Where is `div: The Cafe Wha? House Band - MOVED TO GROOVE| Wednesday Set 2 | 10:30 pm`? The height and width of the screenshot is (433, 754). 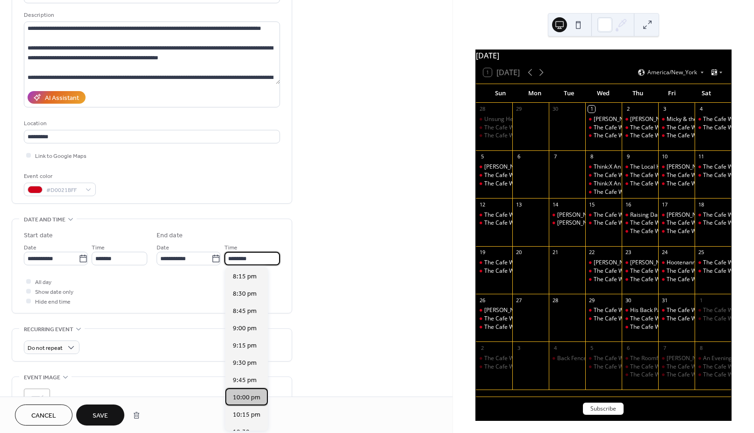
div: The Cafe Wha? House Band - MOVED TO GROOVE| Wednesday Set 2 | 10:30 pm is located at coordinates (604, 192).